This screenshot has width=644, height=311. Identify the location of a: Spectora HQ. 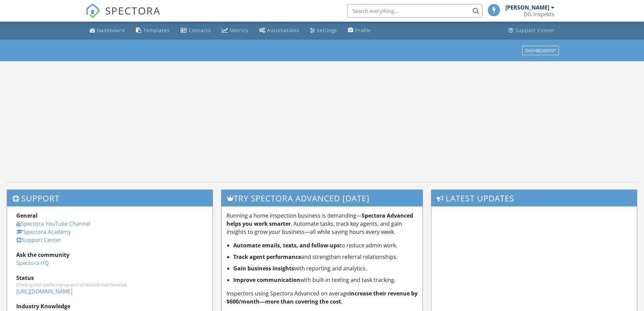
(33, 263).